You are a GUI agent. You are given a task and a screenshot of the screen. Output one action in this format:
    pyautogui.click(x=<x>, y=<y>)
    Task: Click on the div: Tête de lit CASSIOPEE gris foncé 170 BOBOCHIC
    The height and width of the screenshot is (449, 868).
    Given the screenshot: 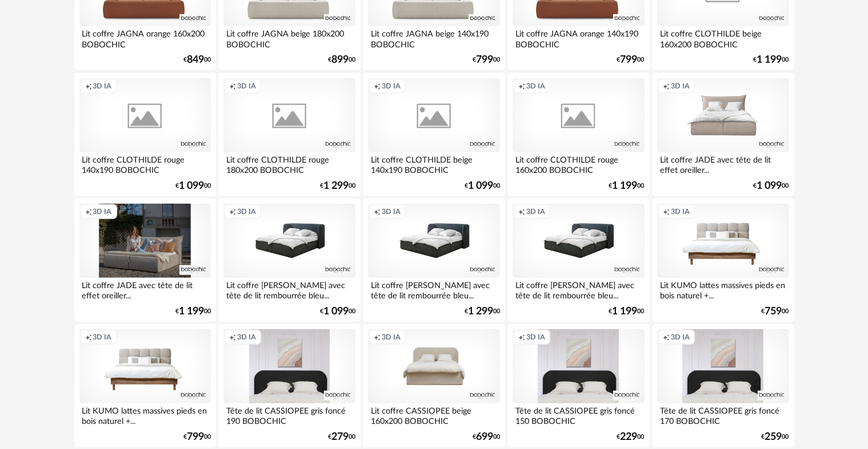 What is the action you would take?
    pyautogui.click(x=723, y=415)
    